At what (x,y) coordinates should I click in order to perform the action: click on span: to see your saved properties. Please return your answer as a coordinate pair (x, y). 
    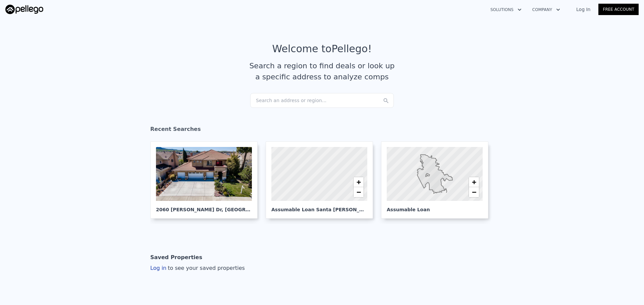
    Looking at the image, I should click on (206, 268).